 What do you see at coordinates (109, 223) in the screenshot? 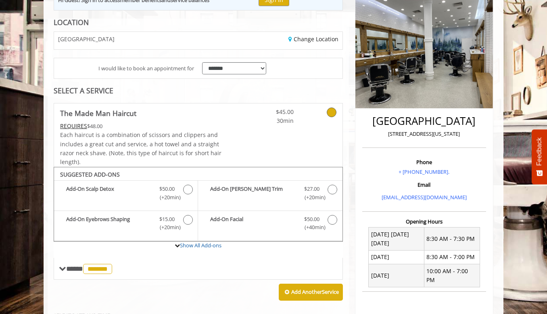
I see `b: Add-On Eyebrows Shaping` at bounding box center [109, 223].